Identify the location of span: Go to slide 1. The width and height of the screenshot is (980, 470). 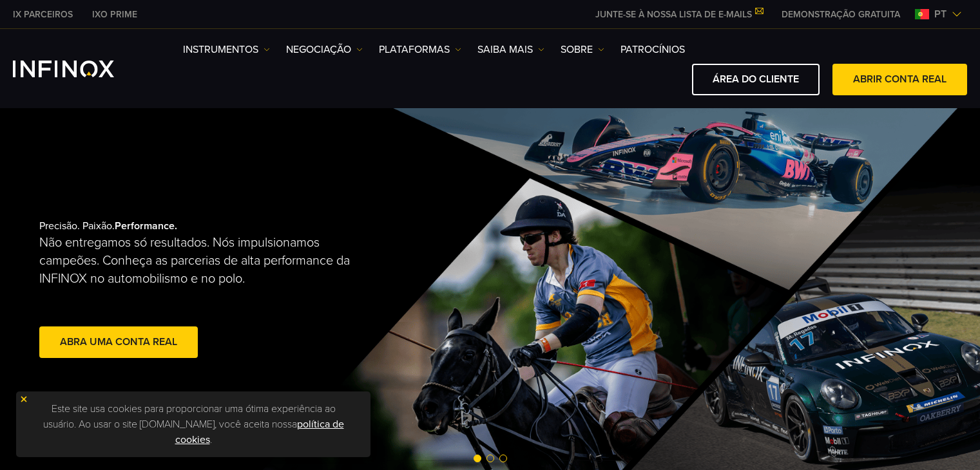
(477, 458).